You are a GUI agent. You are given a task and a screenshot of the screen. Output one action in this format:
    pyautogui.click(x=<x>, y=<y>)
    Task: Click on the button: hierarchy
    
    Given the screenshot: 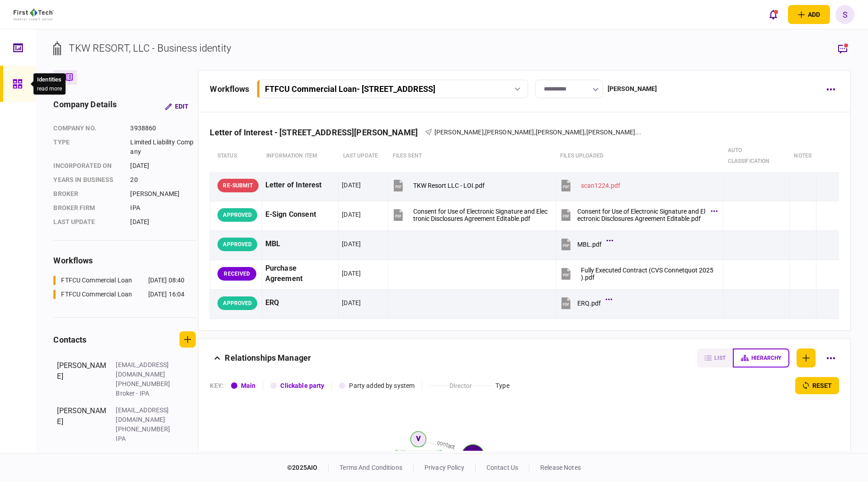 What is the action you would take?
    pyautogui.click(x=760, y=358)
    